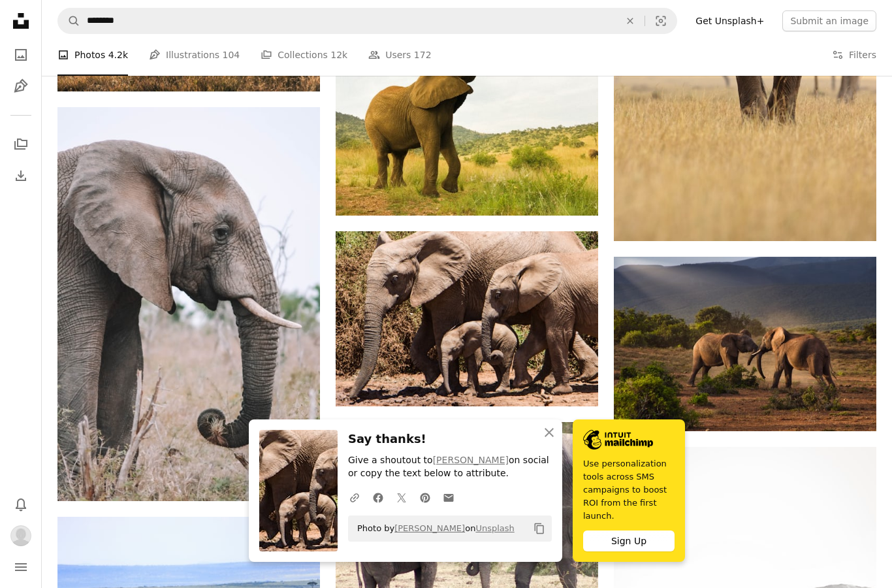 The width and height of the screenshot is (892, 588). I want to click on p: Give a shoutout to on social or copy the text below to attribute., so click(450, 467).